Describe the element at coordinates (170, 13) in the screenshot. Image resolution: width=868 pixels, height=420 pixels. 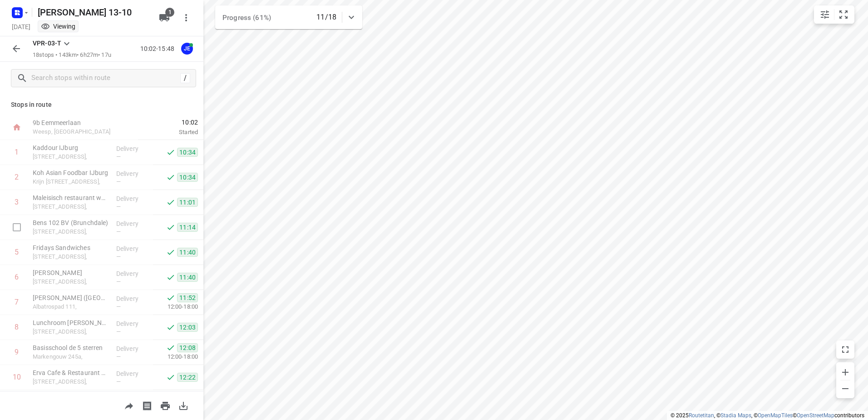
I see `span: 1` at that location.